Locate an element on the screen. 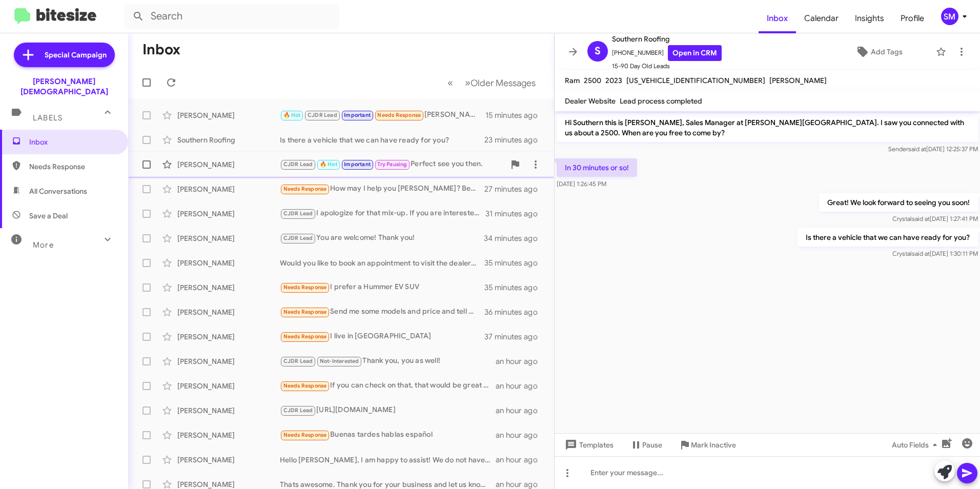 This screenshot has height=489, width=980. div: 36 minutes ago is located at coordinates (515, 312).